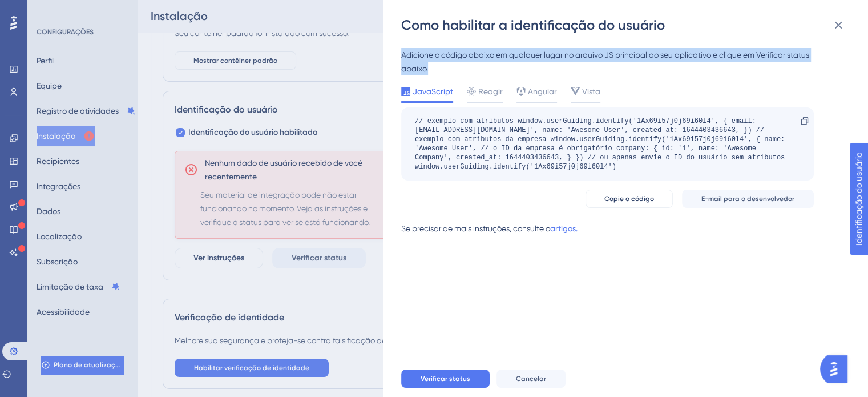 The height and width of the screenshot is (397, 868). I want to click on a: artigos., so click(564, 233).